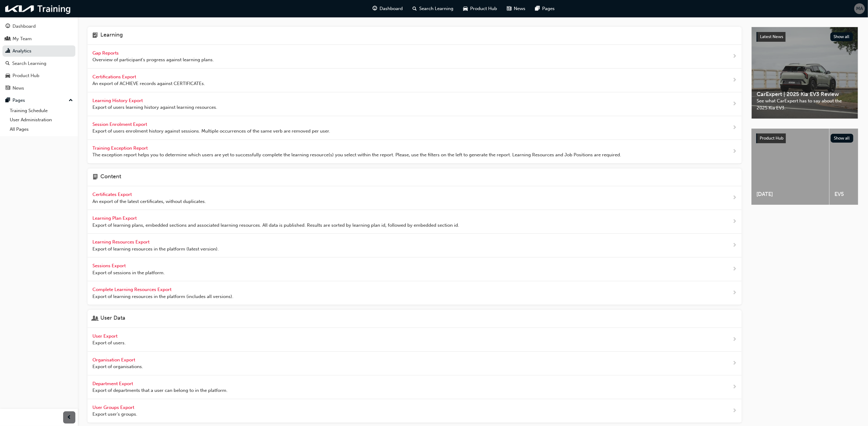 This screenshot has width=868, height=426. I want to click on span: prev-icon, so click(69, 417).